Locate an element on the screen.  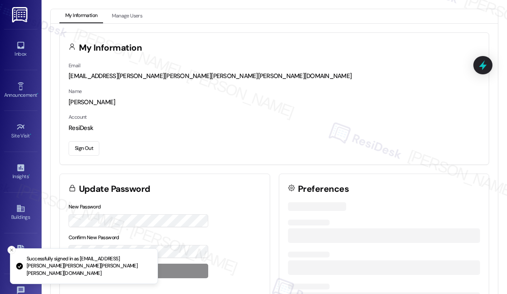
a: Site Visit • is located at coordinates (21, 131).